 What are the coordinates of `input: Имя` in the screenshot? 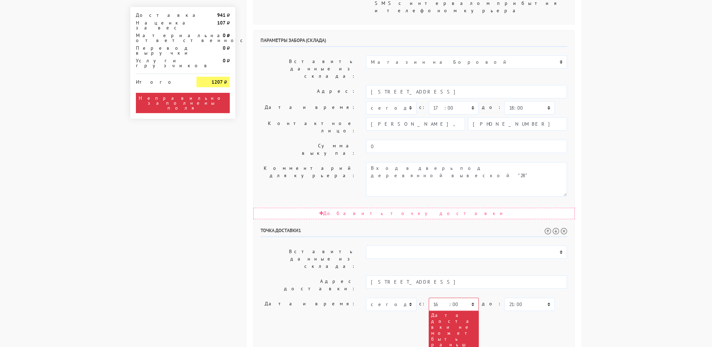 It's located at (415, 124).